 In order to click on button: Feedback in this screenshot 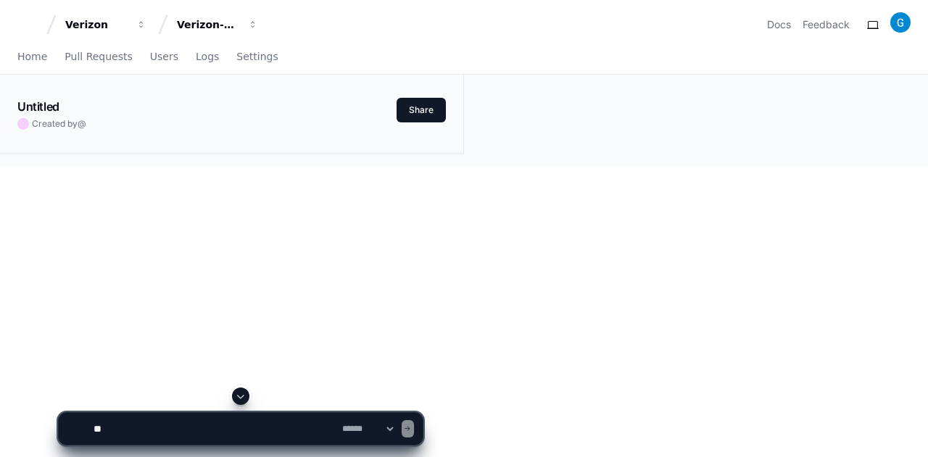, I will do `click(825, 25)`.